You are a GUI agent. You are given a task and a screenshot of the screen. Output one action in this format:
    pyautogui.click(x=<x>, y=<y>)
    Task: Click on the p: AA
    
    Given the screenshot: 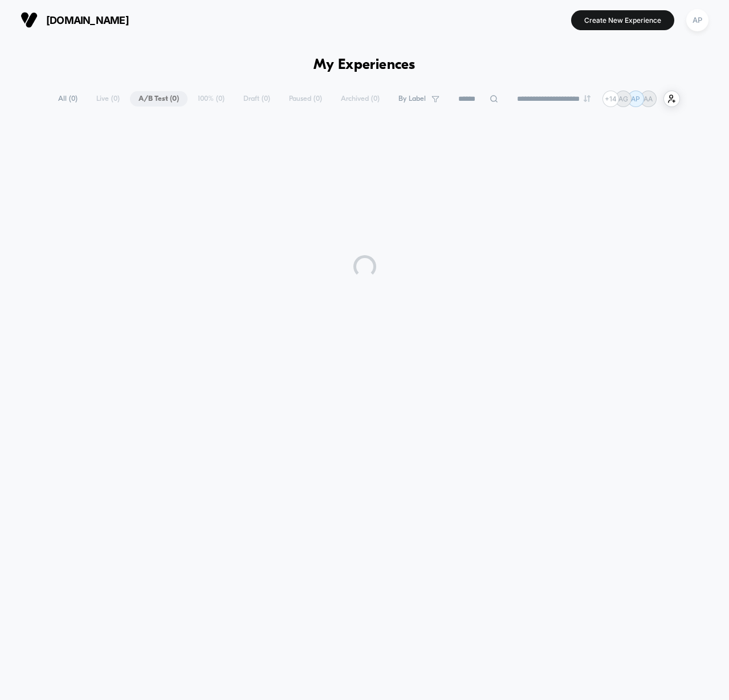 What is the action you would take?
    pyautogui.click(x=648, y=98)
    